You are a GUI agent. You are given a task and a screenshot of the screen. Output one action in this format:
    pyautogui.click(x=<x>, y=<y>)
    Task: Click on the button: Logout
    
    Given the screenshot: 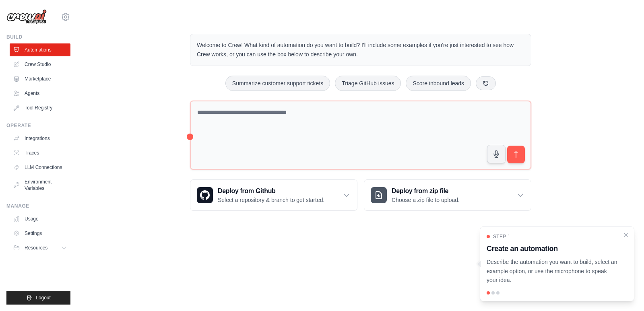 What is the action you would take?
    pyautogui.click(x=38, y=298)
    